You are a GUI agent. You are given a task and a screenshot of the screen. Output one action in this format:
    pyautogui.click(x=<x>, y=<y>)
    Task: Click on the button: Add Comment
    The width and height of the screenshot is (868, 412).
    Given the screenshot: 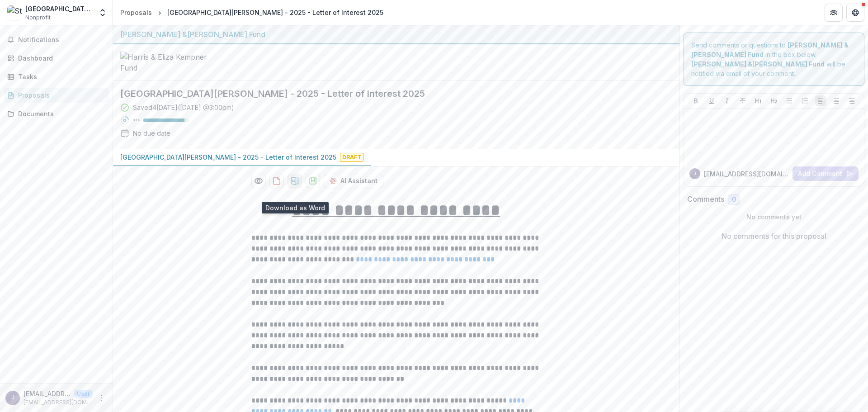 What is the action you would take?
    pyautogui.click(x=825, y=174)
    